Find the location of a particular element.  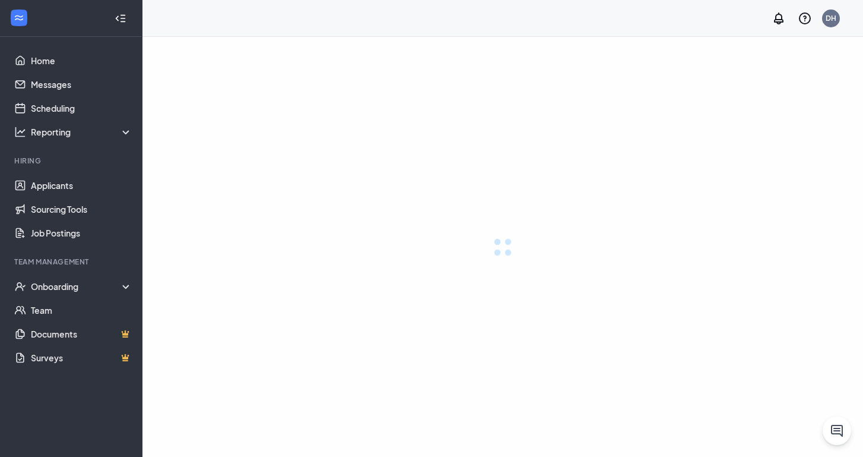

a: Job Postings is located at coordinates (81, 233).